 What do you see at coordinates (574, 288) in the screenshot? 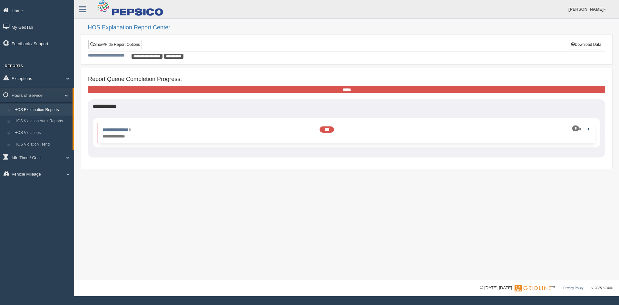
I see `a: Privacy Policy` at bounding box center [574, 288].